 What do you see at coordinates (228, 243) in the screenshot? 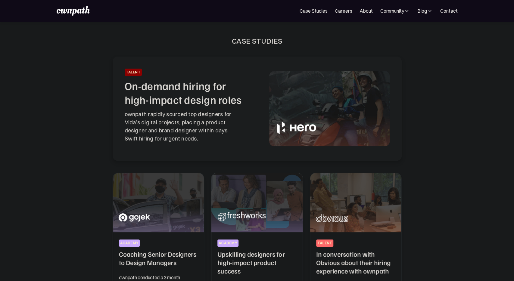
I see `div: Academy` at bounding box center [228, 243].